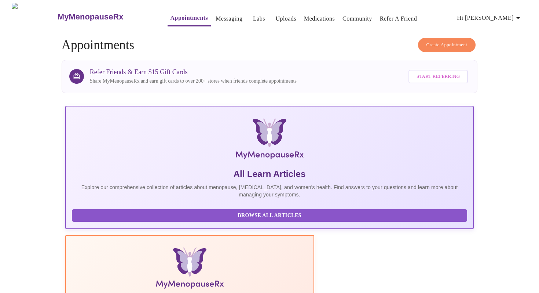  Describe the element at coordinates (447, 45) in the screenshot. I see `span: Create Appointment` at that location.